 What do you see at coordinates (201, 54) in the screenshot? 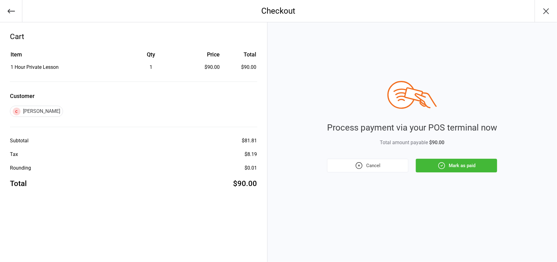
I see `div: Price` at bounding box center [201, 54].